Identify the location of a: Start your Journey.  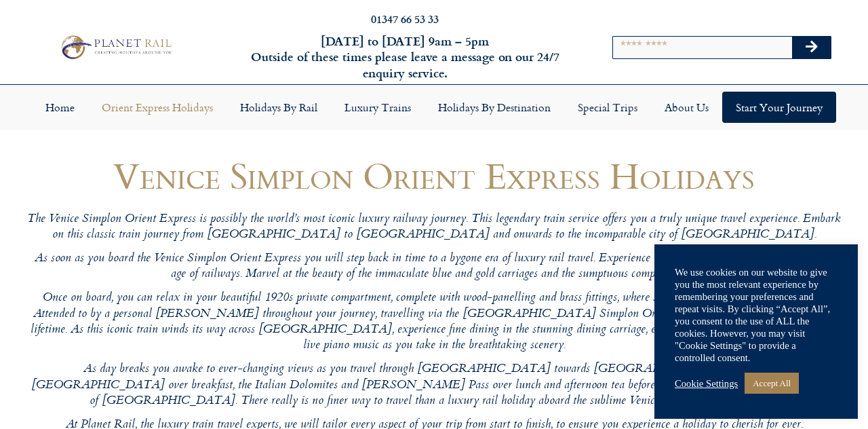
(779, 107).